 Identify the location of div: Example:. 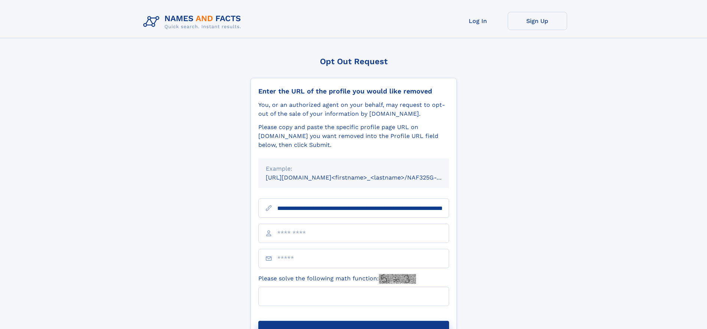
(353, 169).